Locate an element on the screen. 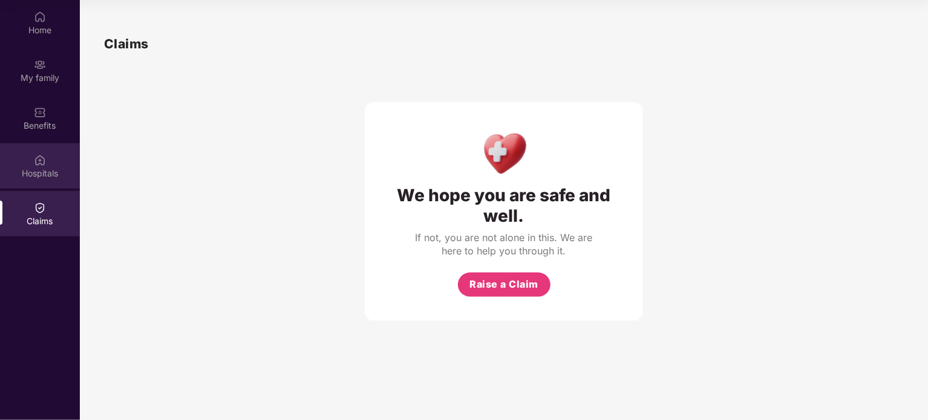  div: If not, you are not alone in this. We are here to help you through it. is located at coordinates (504, 244).